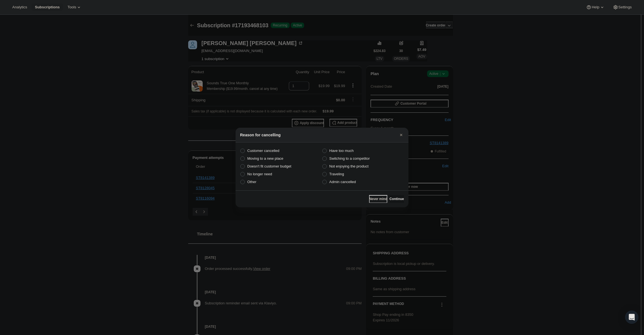  What do you see at coordinates (260, 135) in the screenshot?
I see `h2: Reason for cancelling` at bounding box center [260, 135].